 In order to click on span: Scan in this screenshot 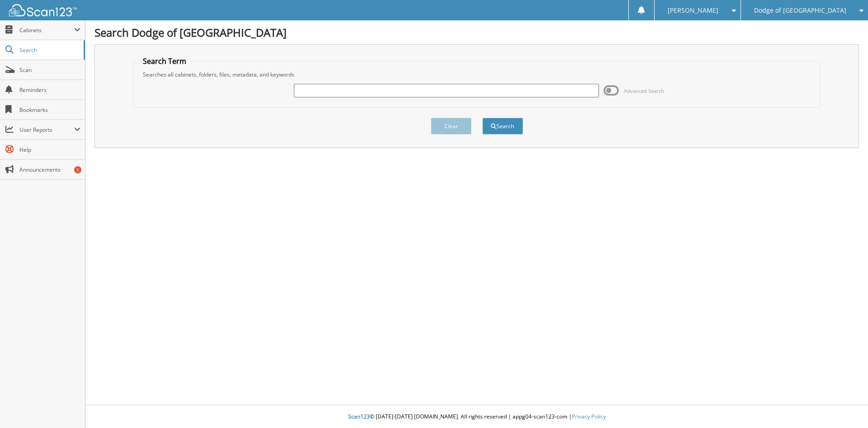, I will do `click(50, 70)`.